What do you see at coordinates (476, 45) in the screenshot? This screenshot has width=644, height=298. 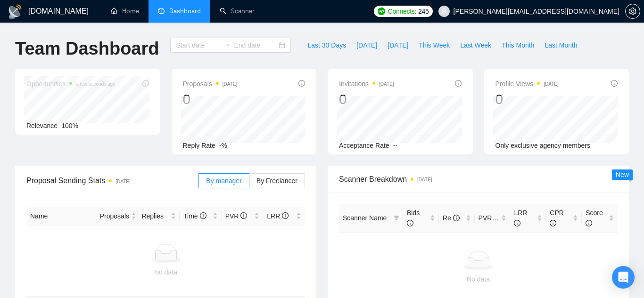 I see `span: Last Week` at bounding box center [476, 45].